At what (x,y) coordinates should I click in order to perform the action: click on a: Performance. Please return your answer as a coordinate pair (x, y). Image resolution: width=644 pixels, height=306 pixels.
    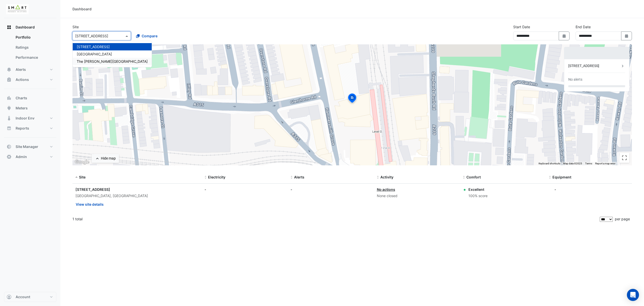
    Looking at the image, I should click on (34, 58).